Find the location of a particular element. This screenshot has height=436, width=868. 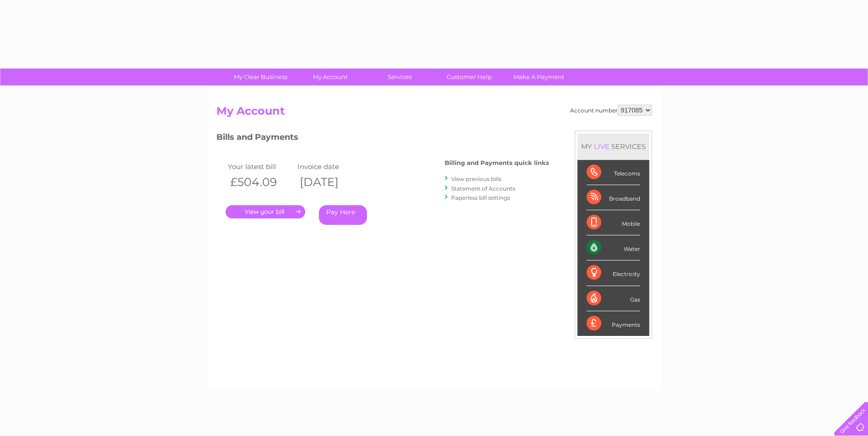

div: Mobile is located at coordinates (613, 223).